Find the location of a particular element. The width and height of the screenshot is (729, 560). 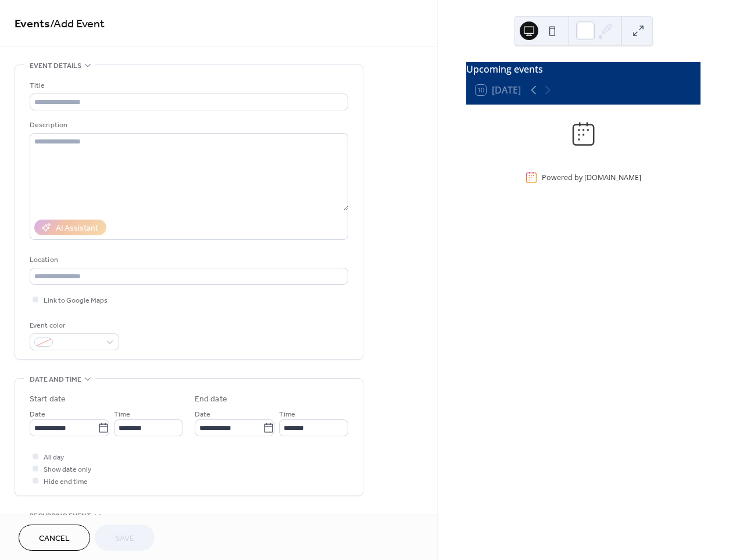

div: Upcoming events is located at coordinates (583, 69).